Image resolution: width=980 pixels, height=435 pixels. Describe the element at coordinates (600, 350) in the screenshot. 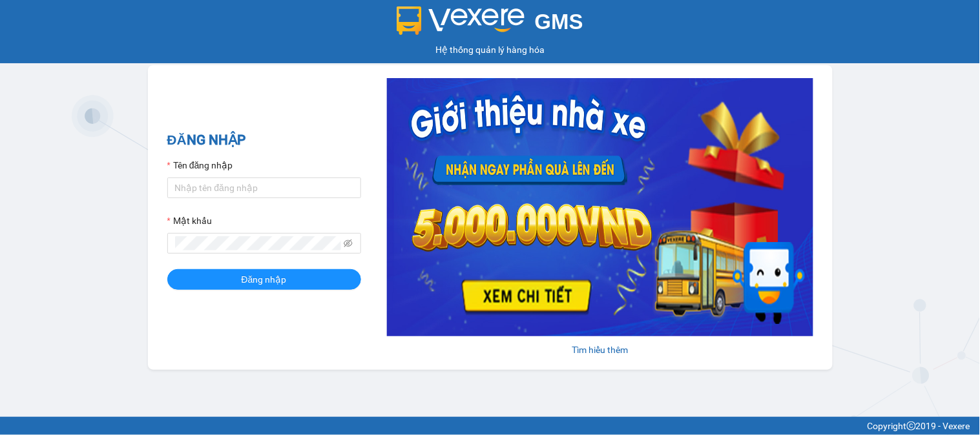

I see `div: Tìm hiểu thêm` at that location.